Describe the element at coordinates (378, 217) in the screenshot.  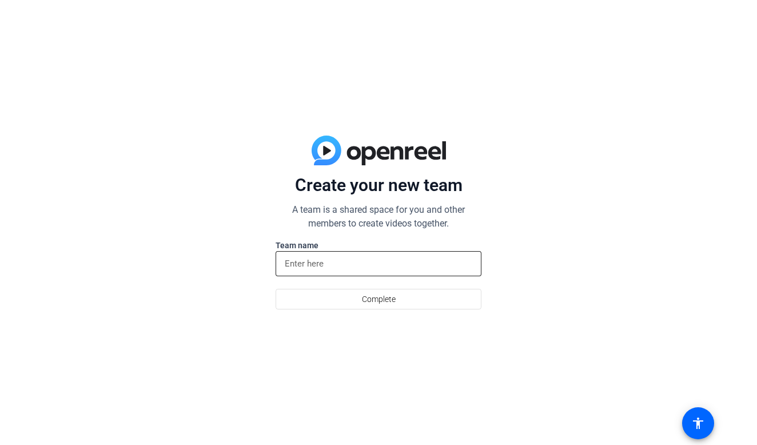
I see `p: A team is a shared space for you and other members to create videos together.` at that location.